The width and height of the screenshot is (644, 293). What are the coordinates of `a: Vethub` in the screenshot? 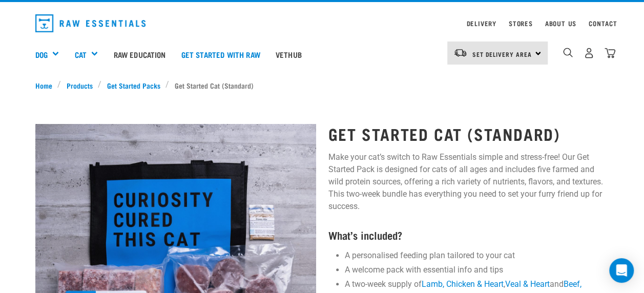 It's located at (289, 54).